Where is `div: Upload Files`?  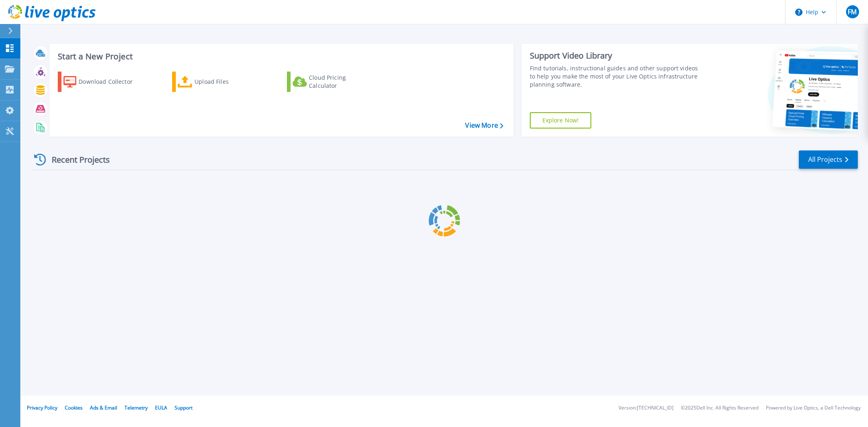
div: Upload Files is located at coordinates (227, 82).